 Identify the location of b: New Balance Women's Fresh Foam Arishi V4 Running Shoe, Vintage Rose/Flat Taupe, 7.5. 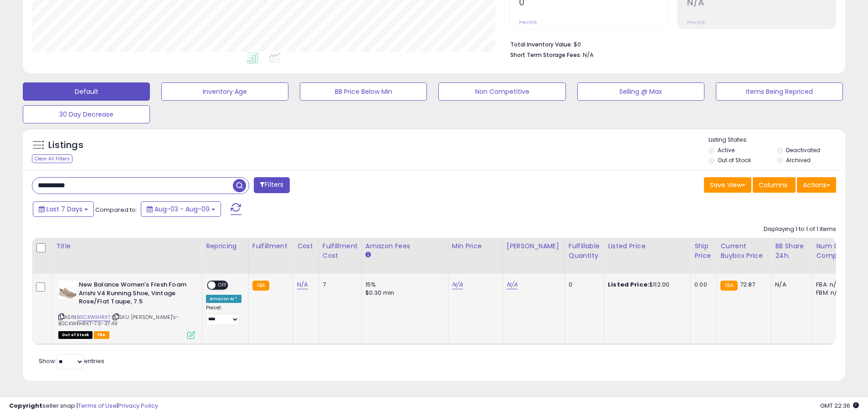
(134, 294).